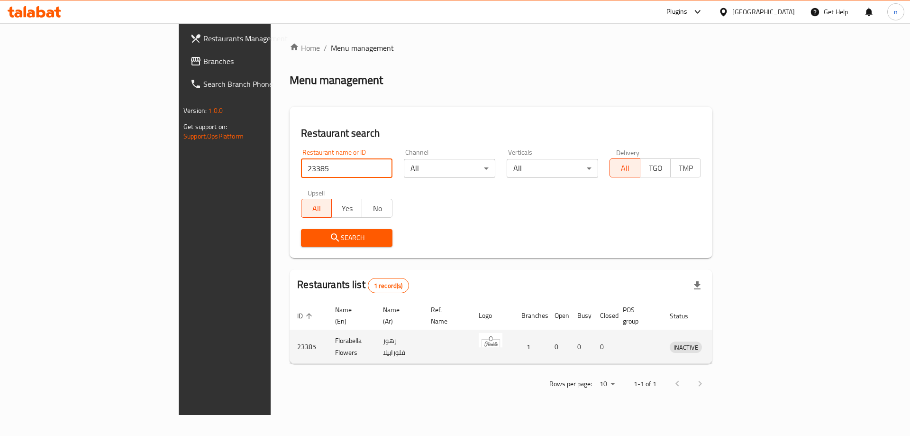 This screenshot has height=436, width=910. I want to click on p: 1-1 of 1, so click(645, 384).